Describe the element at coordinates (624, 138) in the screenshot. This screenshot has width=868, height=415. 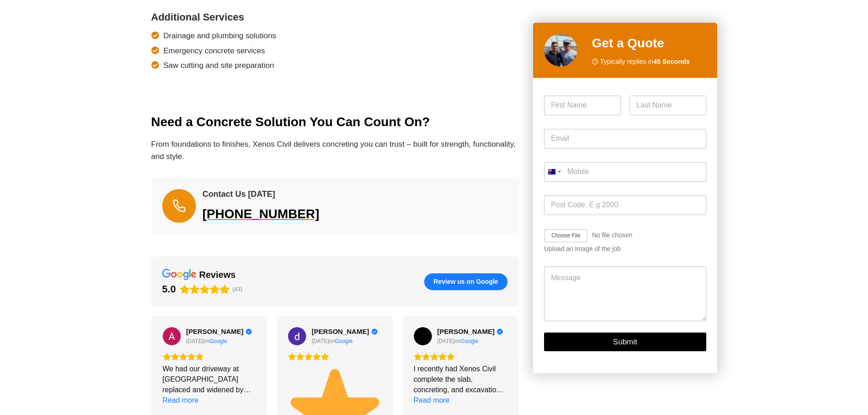
I see `input: Email` at that location.